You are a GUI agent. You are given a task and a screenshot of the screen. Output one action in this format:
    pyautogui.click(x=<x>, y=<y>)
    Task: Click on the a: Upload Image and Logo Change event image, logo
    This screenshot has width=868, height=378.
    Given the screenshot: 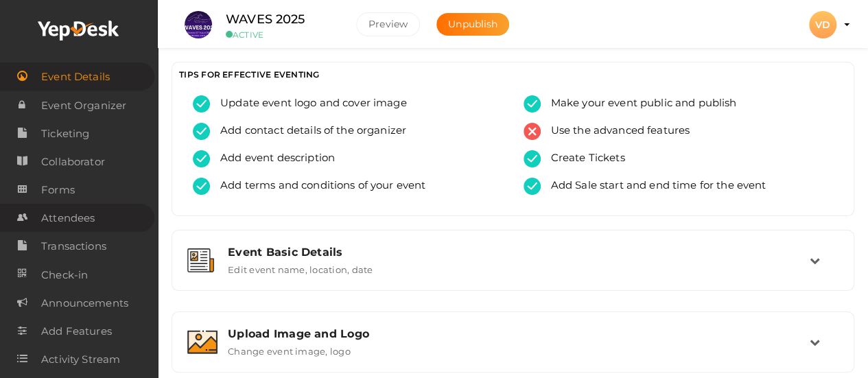 What is the action you would take?
    pyautogui.click(x=513, y=352)
    